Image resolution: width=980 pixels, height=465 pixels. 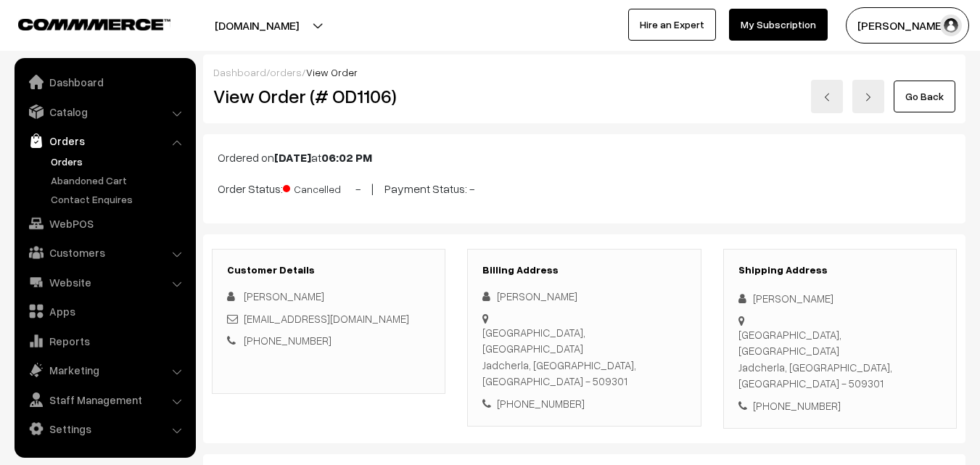 What do you see at coordinates (319, 187) in the screenshot?
I see `span: Cancelled` at bounding box center [319, 187].